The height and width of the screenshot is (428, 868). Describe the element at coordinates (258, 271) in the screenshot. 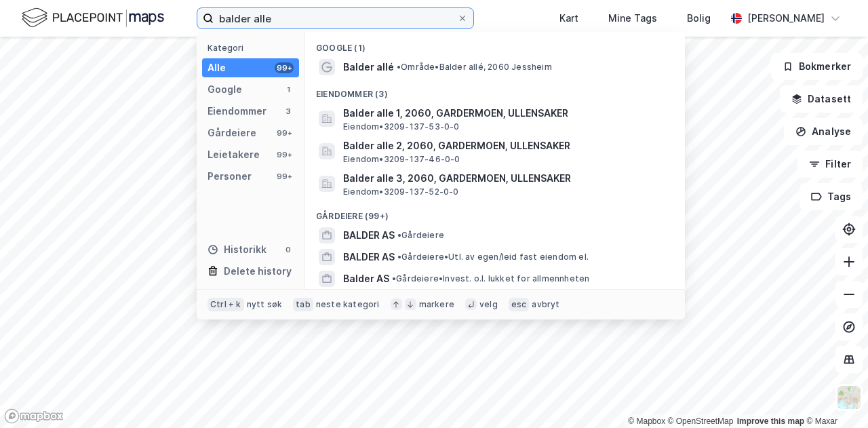

I see `div: Delete history` at that location.